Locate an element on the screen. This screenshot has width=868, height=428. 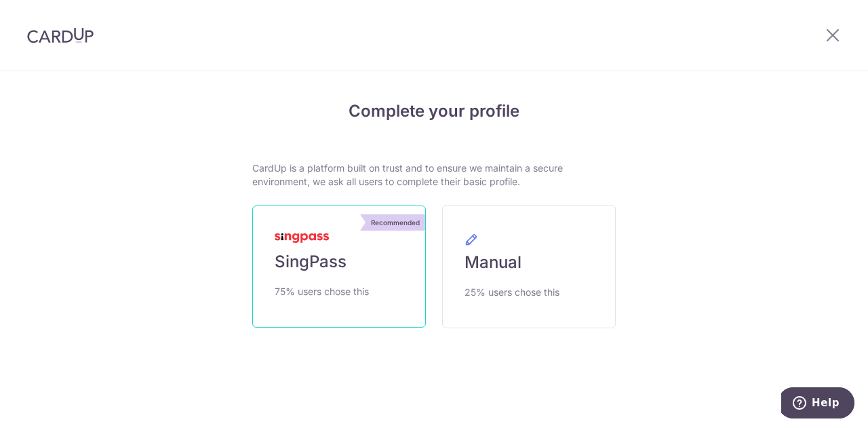
a: Manual 25% users chose this is located at coordinates (529, 267).